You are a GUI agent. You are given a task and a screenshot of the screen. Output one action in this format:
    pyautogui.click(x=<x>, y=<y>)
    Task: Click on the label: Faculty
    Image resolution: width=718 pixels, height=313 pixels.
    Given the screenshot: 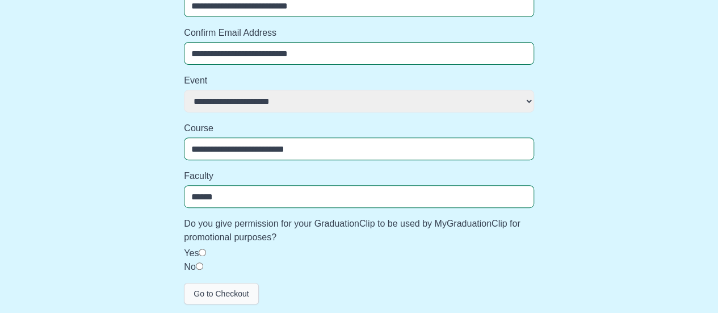 What is the action you would take?
    pyautogui.click(x=359, y=176)
    